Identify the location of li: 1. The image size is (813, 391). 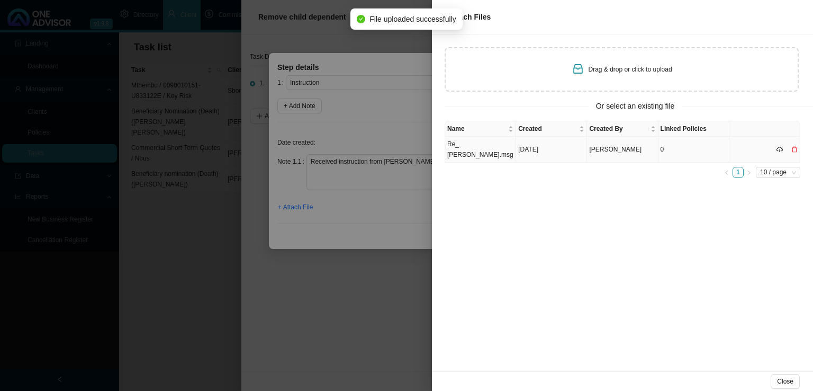
(738, 172).